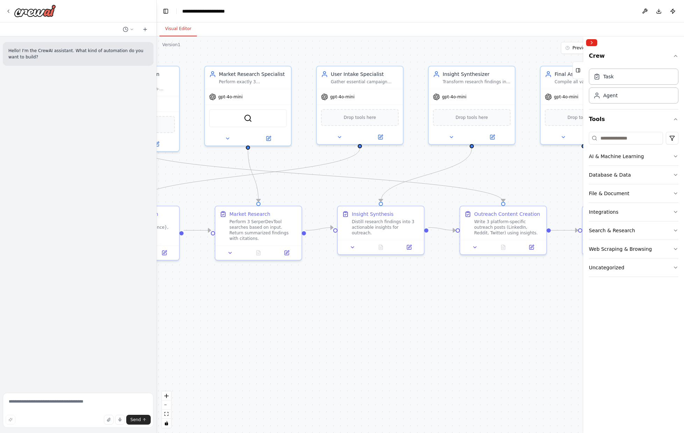 Image resolution: width=684 pixels, height=433 pixels. What do you see at coordinates (136, 233) in the screenshot?
I see `div: User Input CollectionCollect user input for {product_type}, {audience}, and {goals}. Output as st...` at bounding box center [136, 233].